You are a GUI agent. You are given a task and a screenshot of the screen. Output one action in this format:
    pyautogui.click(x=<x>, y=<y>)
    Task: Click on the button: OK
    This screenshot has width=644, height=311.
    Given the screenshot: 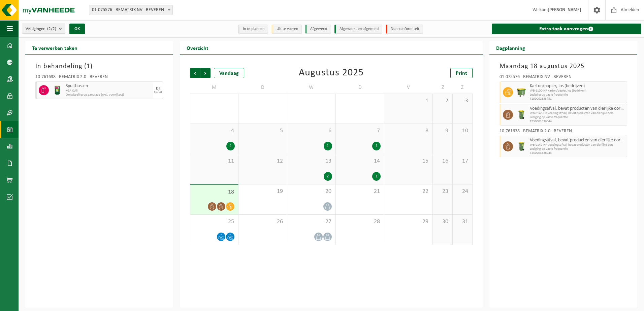 What is the action you would take?
    pyautogui.click(x=77, y=29)
    